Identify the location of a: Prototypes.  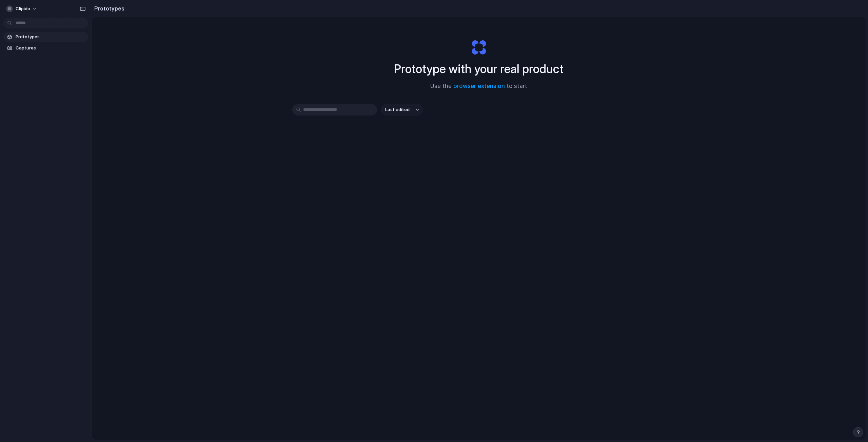
(46, 37).